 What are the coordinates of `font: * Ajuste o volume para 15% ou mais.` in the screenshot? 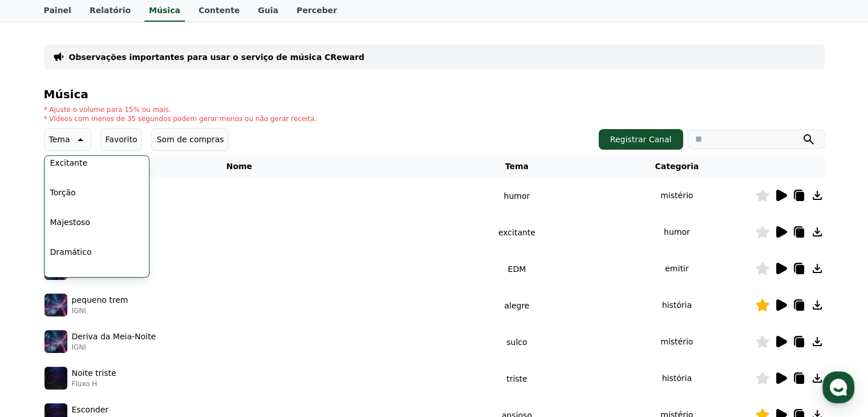 It's located at (107, 110).